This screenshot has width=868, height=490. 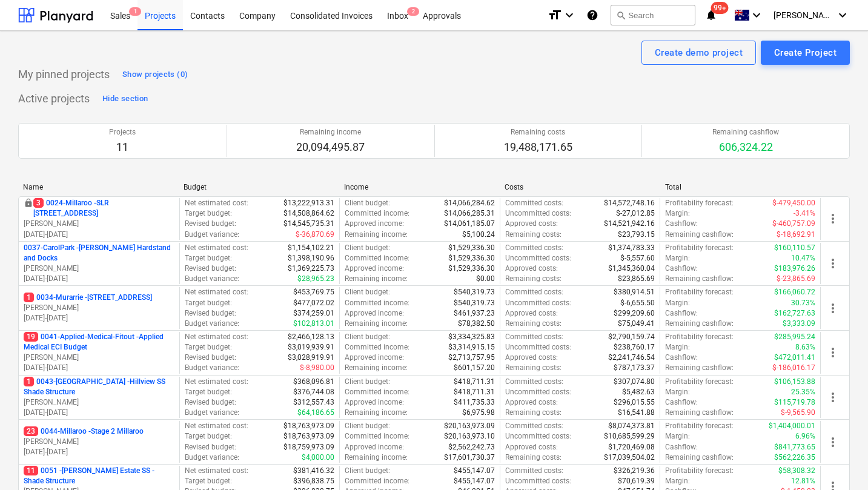 What do you see at coordinates (125, 99) in the screenshot?
I see `button: Hide section` at bounding box center [125, 99].